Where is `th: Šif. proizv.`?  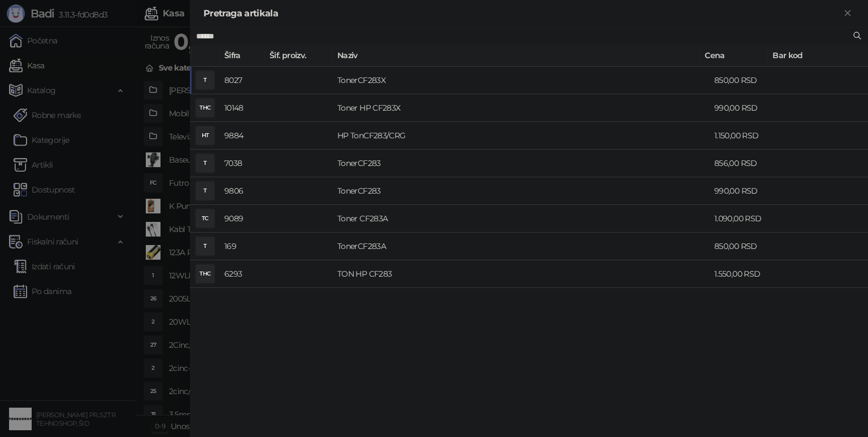 th: Šif. proizv. is located at coordinates (299, 56).